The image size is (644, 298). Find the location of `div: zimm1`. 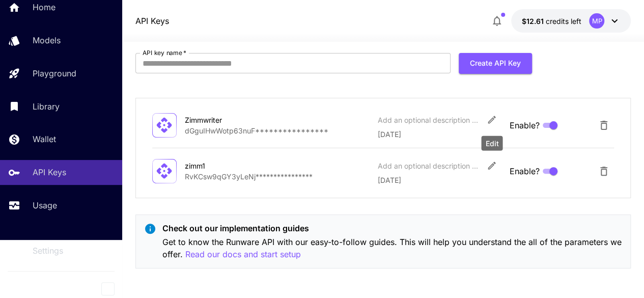

div: zimm1 is located at coordinates (236, 166).